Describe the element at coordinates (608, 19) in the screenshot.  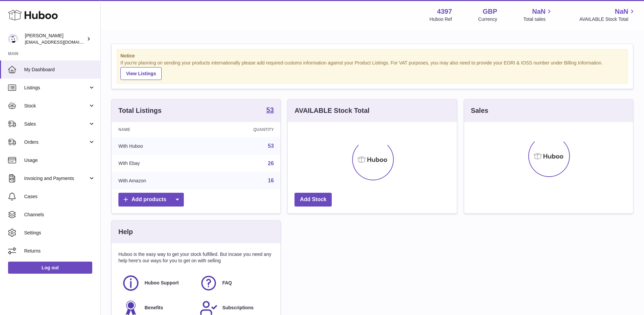
I see `span: AVAILABLE Stock Total` at that location.